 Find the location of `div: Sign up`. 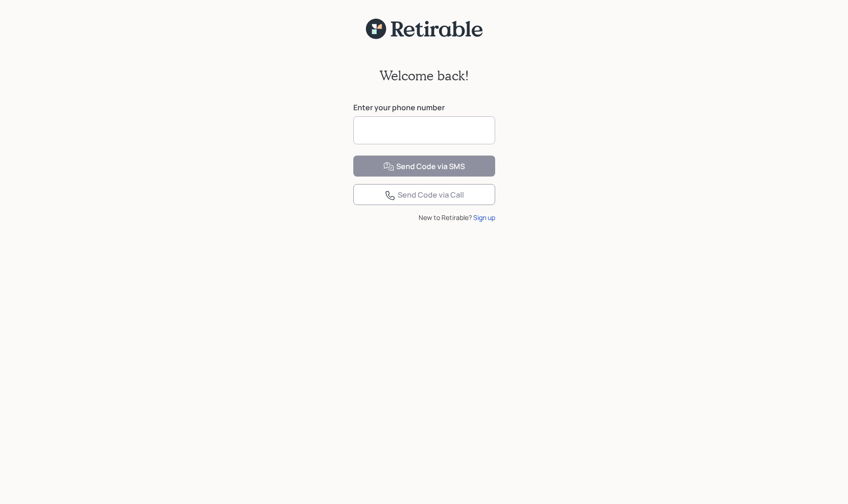

div: Sign up is located at coordinates (484, 217).